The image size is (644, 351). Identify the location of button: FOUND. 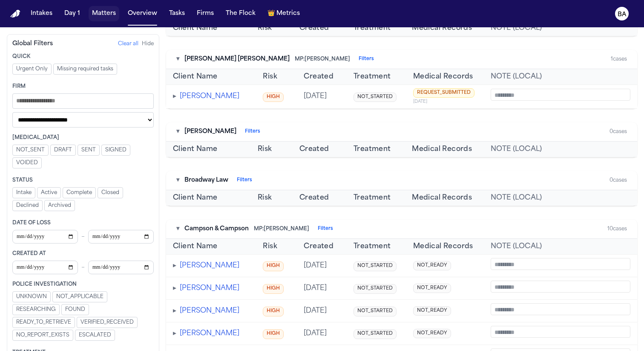
(75, 309).